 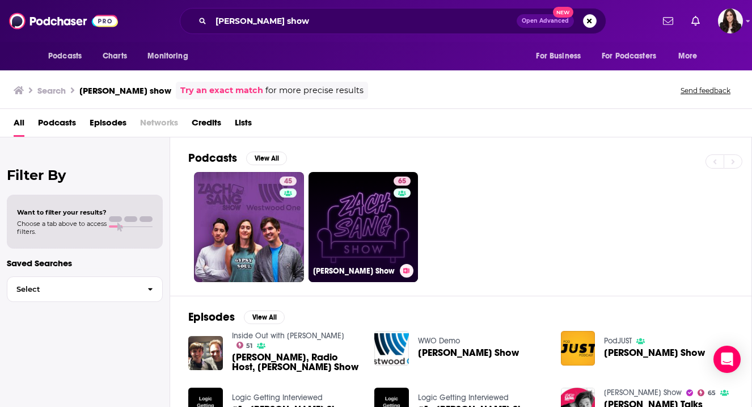 What do you see at coordinates (52, 90) in the screenshot?
I see `h3: Search` at bounding box center [52, 90].